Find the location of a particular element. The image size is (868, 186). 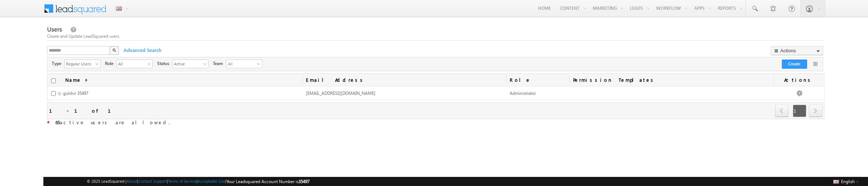

span: gulshir 35497 is located at coordinates (76, 93).